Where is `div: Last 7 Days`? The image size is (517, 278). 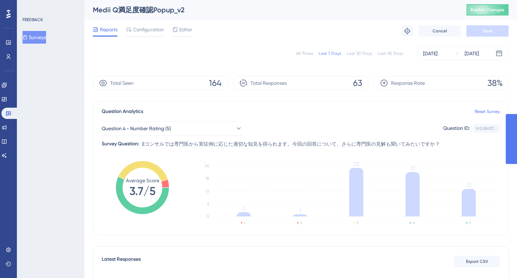 div: Last 7 Days is located at coordinates (330, 53).